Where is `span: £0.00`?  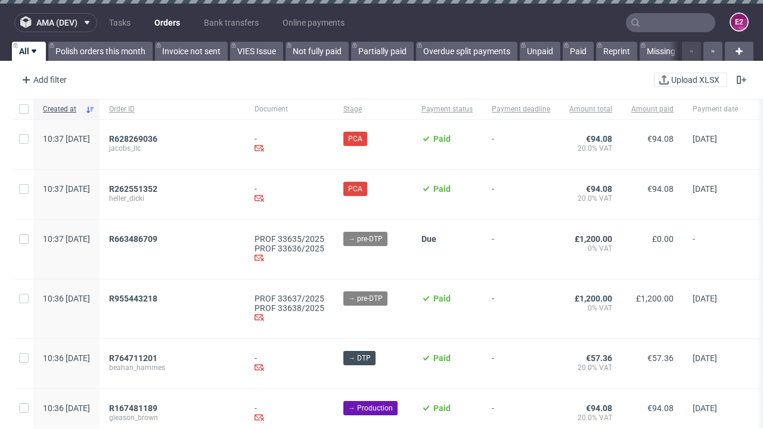
span: £0.00 is located at coordinates (663, 239).